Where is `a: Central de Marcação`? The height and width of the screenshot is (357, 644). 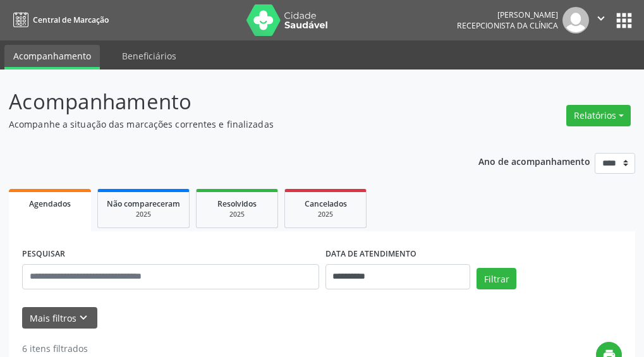 a: Central de Marcação is located at coordinates (59, 20).